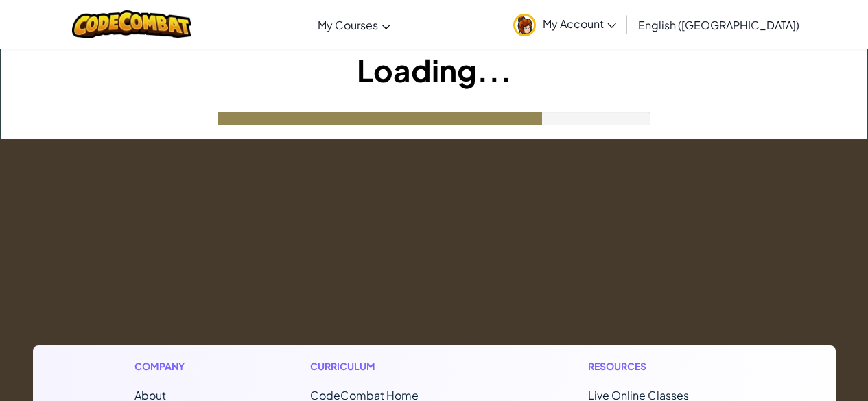 This screenshot has height=401, width=868. What do you see at coordinates (348, 24) in the screenshot?
I see `span: My Courses` at bounding box center [348, 24].